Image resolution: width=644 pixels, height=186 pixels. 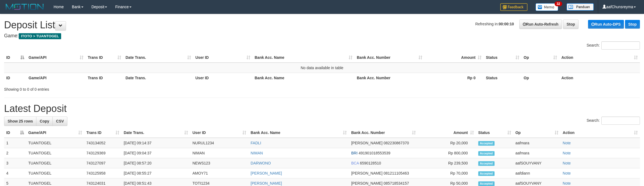 What do you see at coordinates (15, 143) in the screenshot?
I see `td: 1` at bounding box center [15, 143].